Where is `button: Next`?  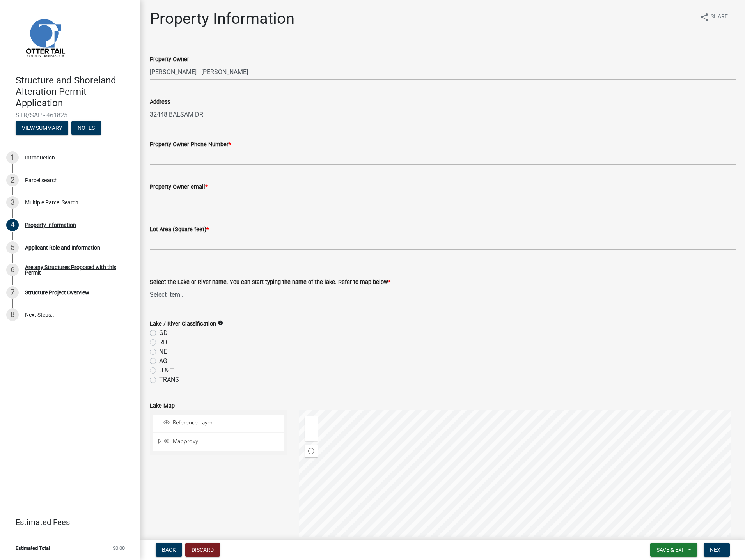 button: Next is located at coordinates (717, 550).